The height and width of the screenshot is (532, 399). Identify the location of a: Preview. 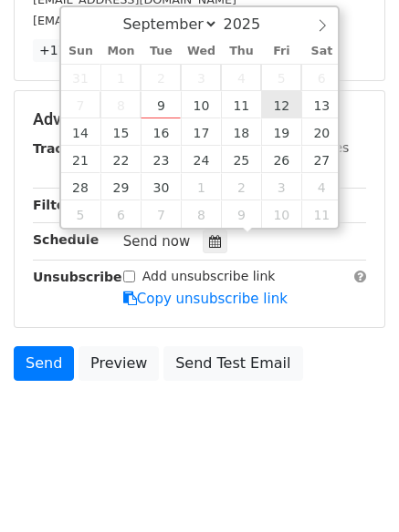
(119, 364).